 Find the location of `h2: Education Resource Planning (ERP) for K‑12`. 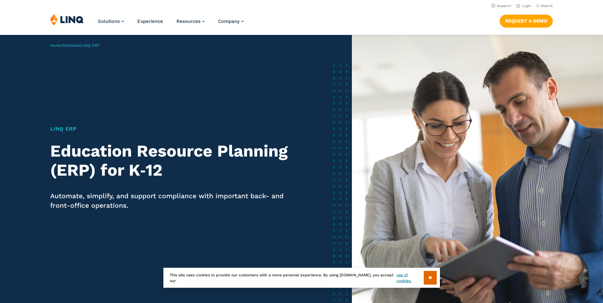

h2: Education Resource Planning (ERP) for K‑12 is located at coordinates (169, 161).